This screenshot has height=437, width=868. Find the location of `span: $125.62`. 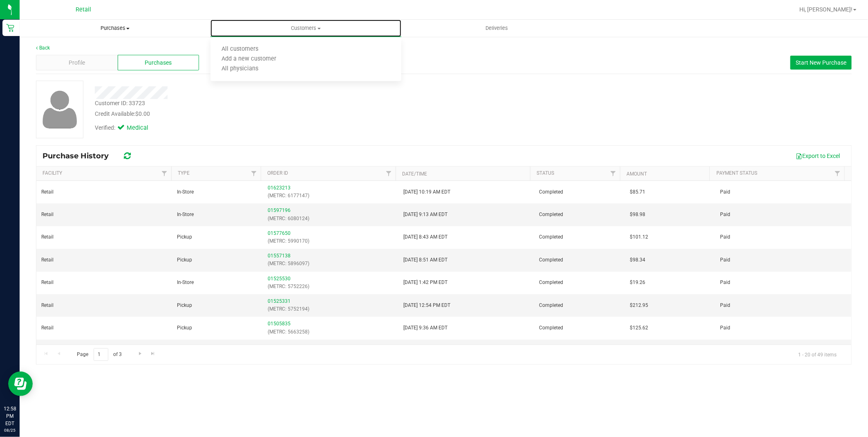

span: $125.62 is located at coordinates (639, 328).